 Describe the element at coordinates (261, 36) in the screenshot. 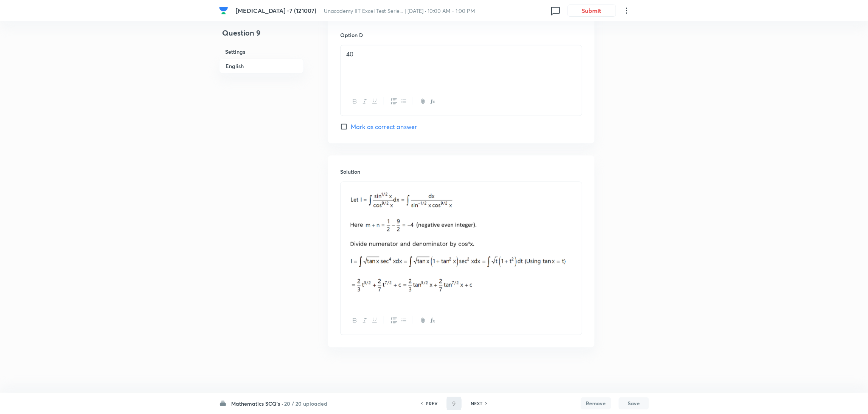

I see `h4: Question 9` at that location.